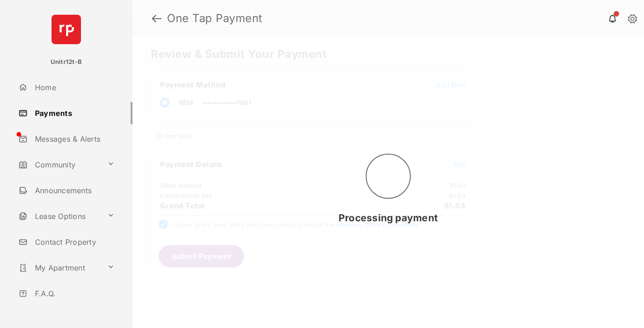  What do you see at coordinates (59, 216) in the screenshot?
I see `a: Lease Options` at bounding box center [59, 216].